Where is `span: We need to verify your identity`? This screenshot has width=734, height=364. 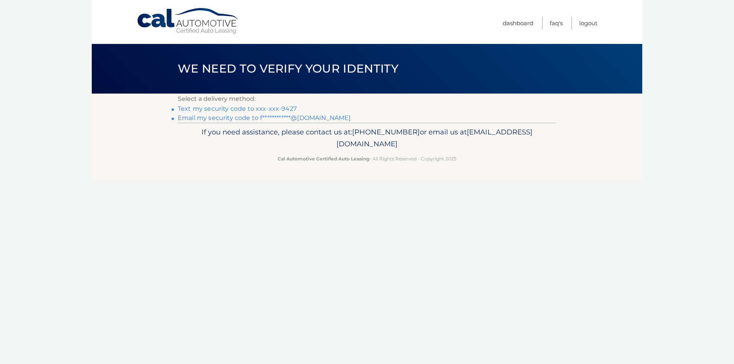
span: We need to verify your identity is located at coordinates (288, 68).